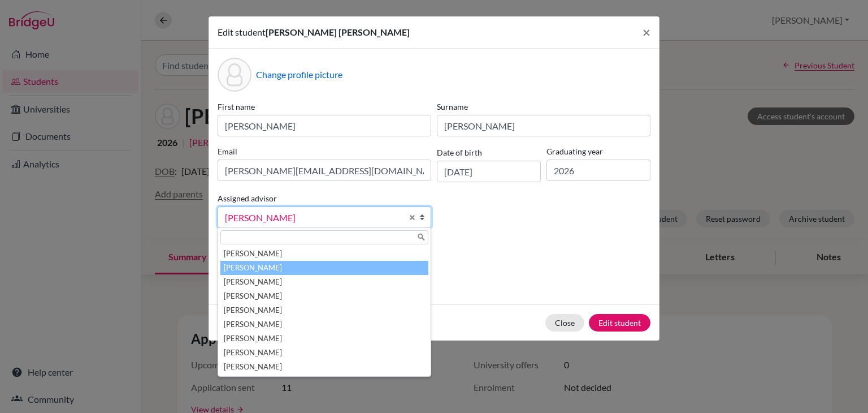 Image resolution: width=868 pixels, height=413 pixels. I want to click on label: Date of birth, so click(459, 152).